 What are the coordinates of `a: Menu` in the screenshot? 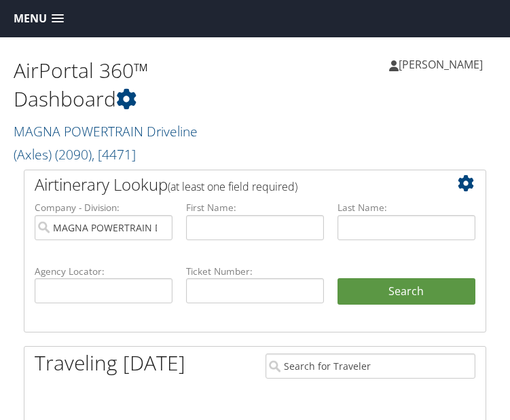 It's located at (39, 19).